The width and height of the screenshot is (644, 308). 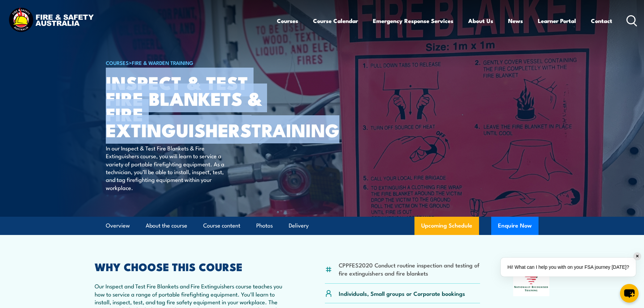 I want to click on a: Course content, so click(x=222, y=226).